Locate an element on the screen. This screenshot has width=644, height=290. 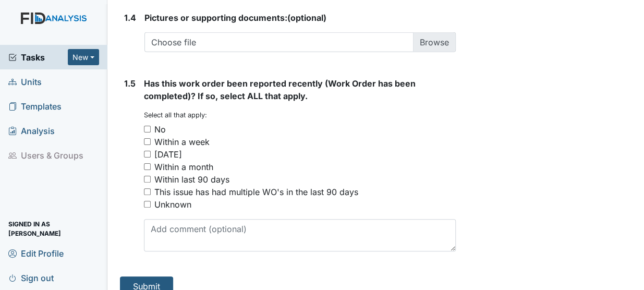
span: Tasks is located at coordinates (38, 58).